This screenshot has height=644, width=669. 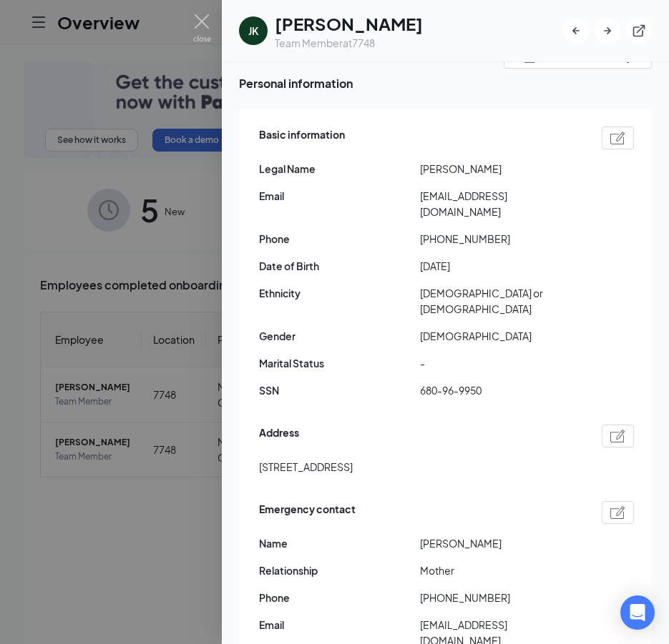 I want to click on span: Relationship, so click(x=339, y=571).